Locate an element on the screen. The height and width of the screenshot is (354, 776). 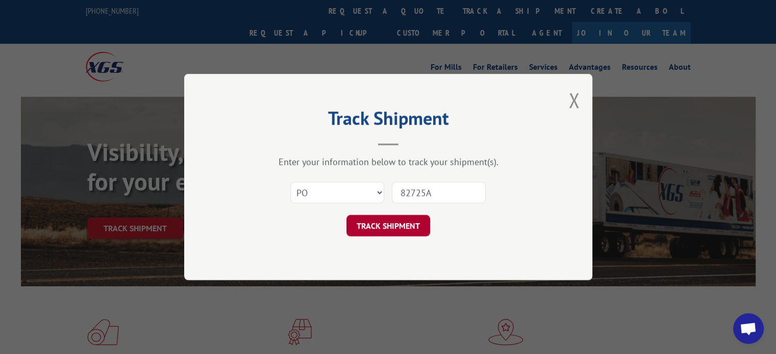
div: Open chat is located at coordinates (748, 329).